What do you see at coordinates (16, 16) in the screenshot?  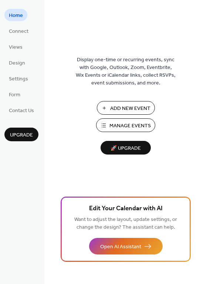 I see `span: Home` at bounding box center [16, 16].